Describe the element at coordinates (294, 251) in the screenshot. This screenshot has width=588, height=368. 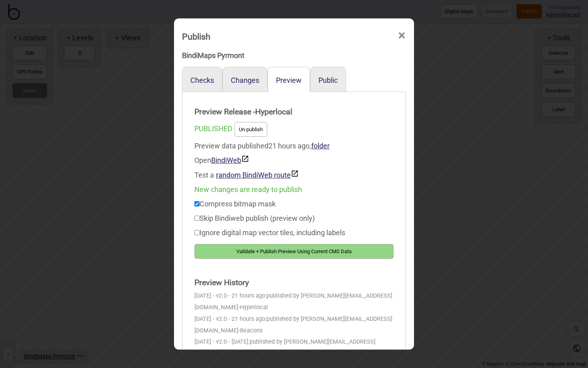
I see `button: Validate + Publish Preview Using Current CMS Data` at that location.